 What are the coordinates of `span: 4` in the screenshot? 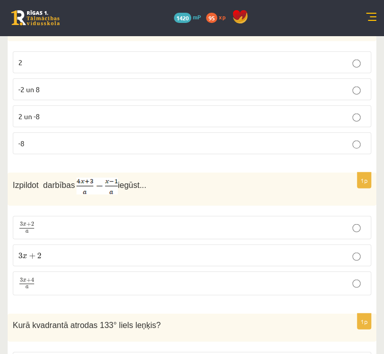 It's located at (33, 280).